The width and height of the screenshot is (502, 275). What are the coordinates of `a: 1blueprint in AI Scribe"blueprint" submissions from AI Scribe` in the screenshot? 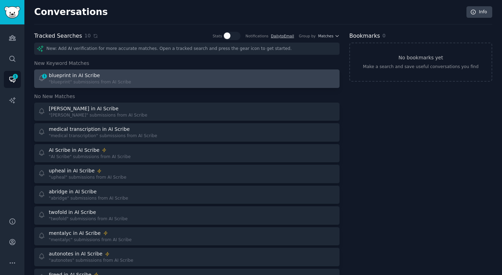 It's located at (187, 78).